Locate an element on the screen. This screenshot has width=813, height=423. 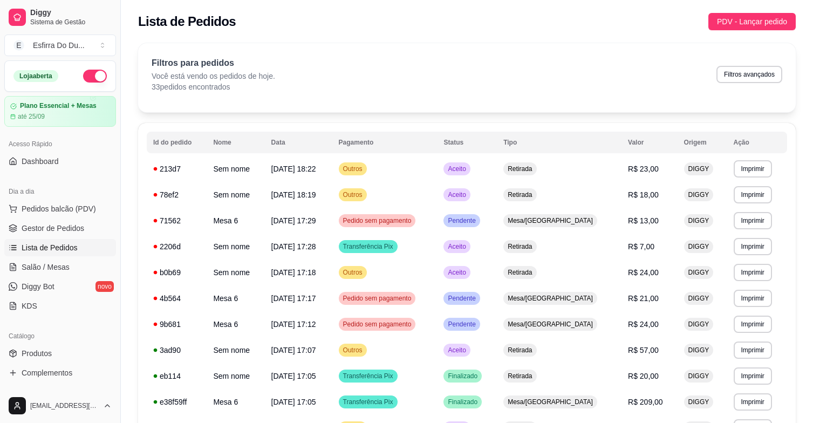
a: Salão / Mesas is located at coordinates (60, 267).